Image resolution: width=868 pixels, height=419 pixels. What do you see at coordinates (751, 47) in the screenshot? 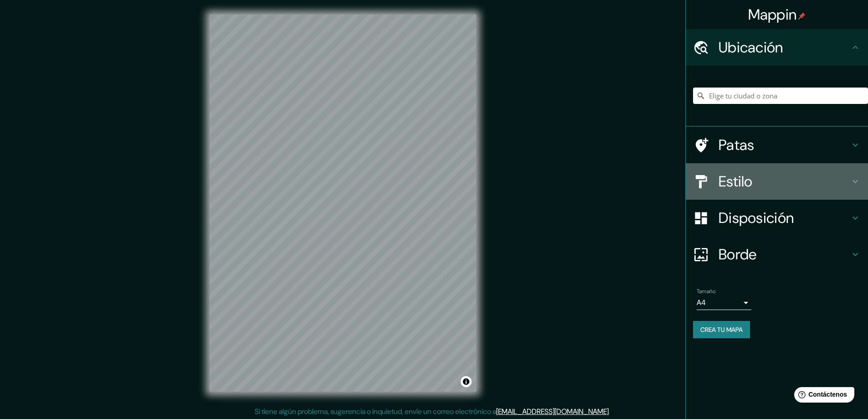
I see `font: Ubicación` at bounding box center [751, 47].